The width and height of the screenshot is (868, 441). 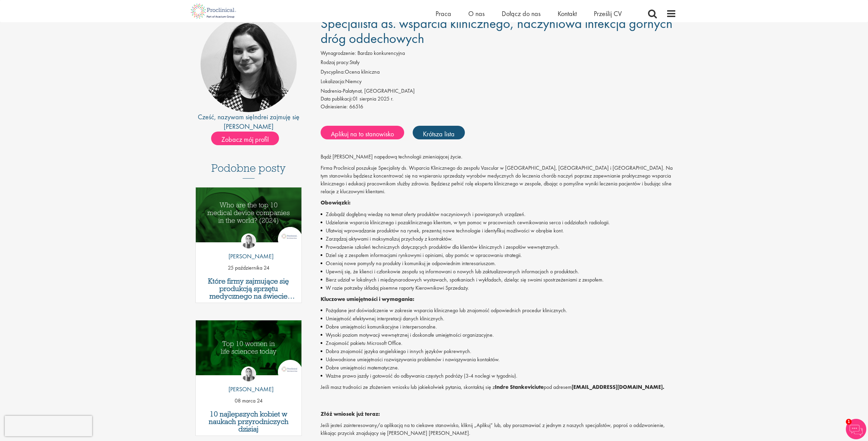 I want to click on font: Pożądane jest doświadczenie w zakresie wsparcia klinicznego lub znajomość odpowiednich procedur k..., so click(x=446, y=310).